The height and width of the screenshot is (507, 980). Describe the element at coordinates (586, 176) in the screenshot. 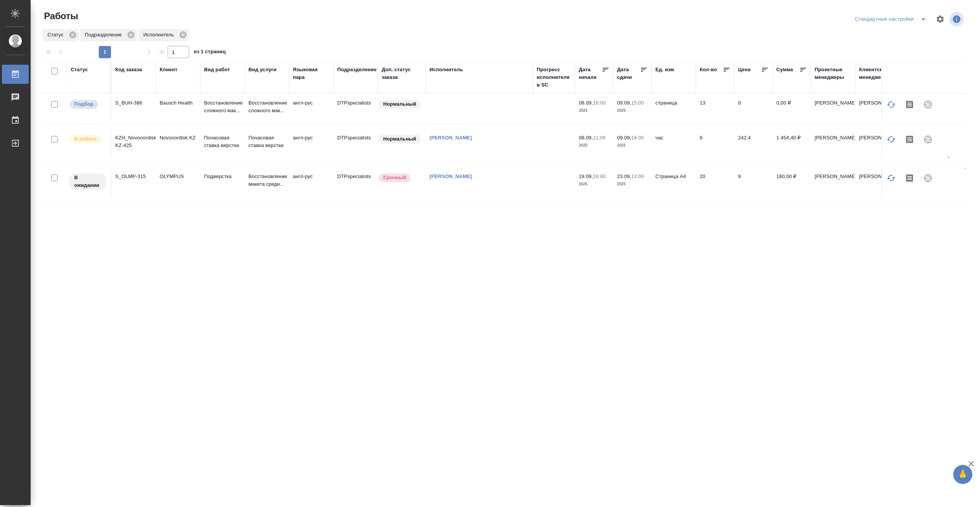

I see `p: 19.09,` at that location.